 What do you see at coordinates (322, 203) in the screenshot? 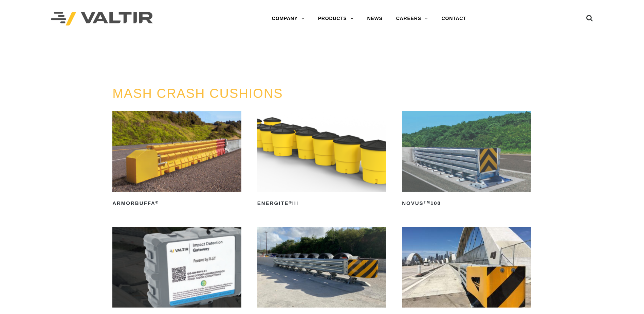
I see `h2: ENERGITE III` at bounding box center [322, 203].